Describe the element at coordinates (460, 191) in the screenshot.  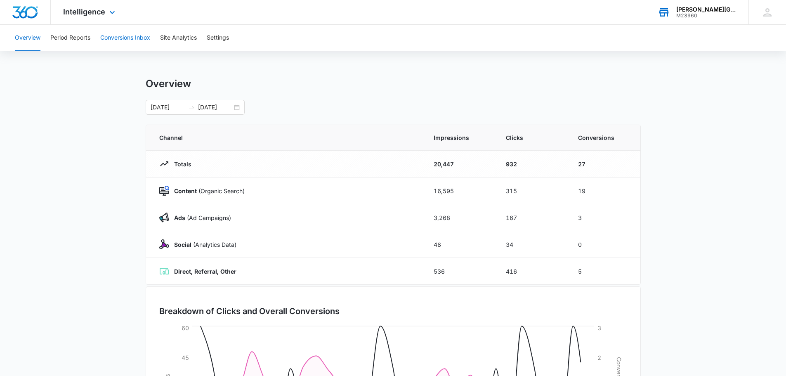
I see `td: 16,595` at that location.